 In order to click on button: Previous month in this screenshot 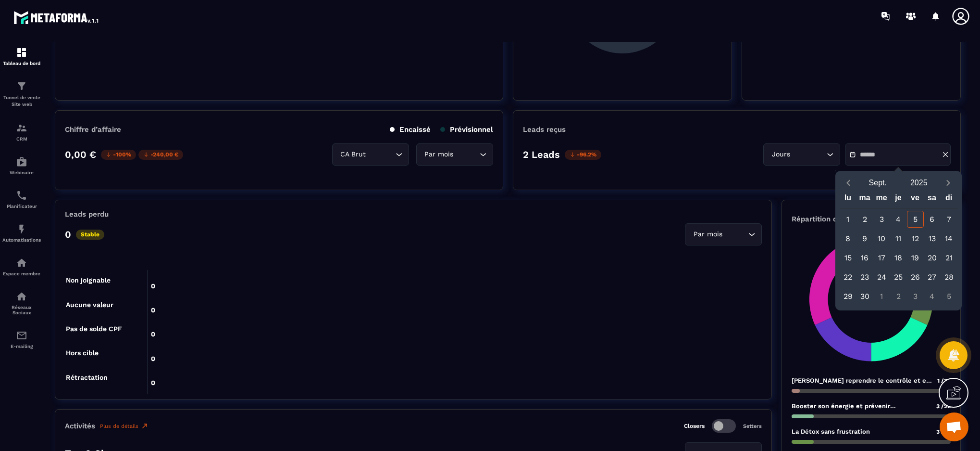, I will do `click(848, 182)`.